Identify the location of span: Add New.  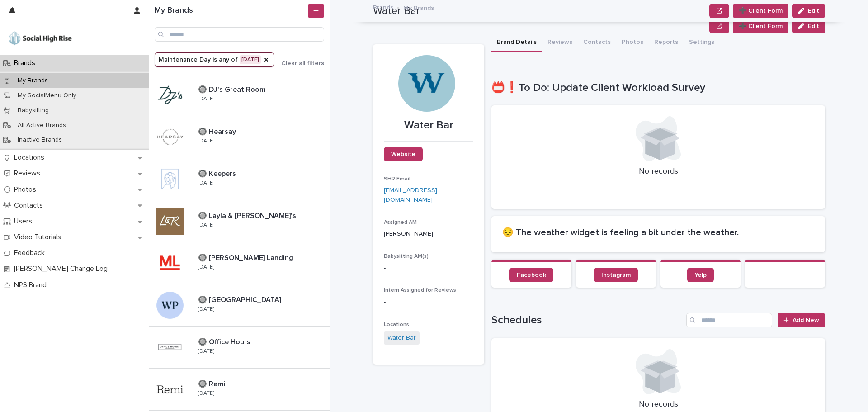
(806, 320).